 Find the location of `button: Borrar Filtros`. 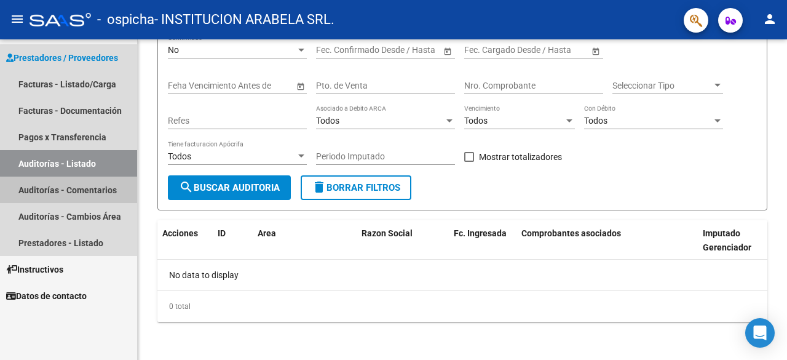

button: Borrar Filtros is located at coordinates (356, 187).